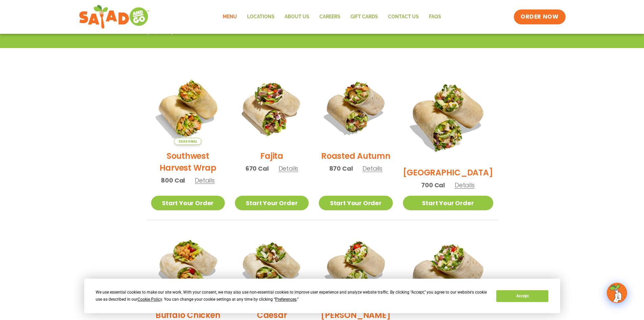  Describe the element at coordinates (356, 156) in the screenshot. I see `h2: Roasted Autumn` at that location.